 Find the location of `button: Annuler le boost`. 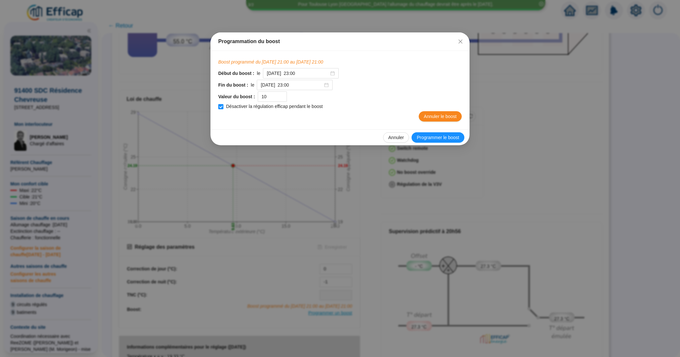

button: Annuler le boost is located at coordinates (440, 116).